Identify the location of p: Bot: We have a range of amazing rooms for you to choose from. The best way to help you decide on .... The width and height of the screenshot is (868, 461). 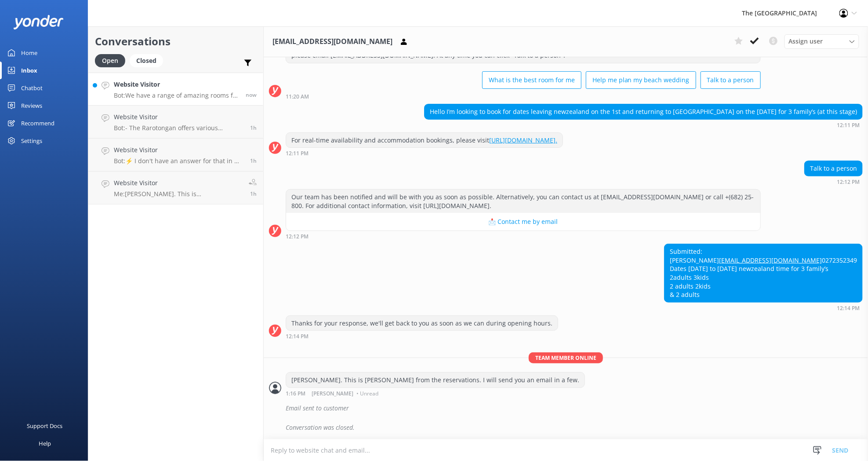
(176, 96).